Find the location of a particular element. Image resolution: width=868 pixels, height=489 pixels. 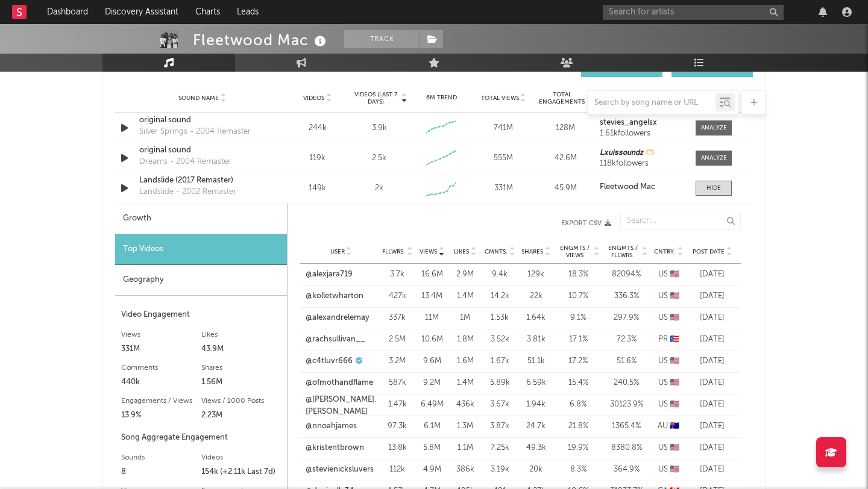

div: 5.8M is located at coordinates (431, 448).